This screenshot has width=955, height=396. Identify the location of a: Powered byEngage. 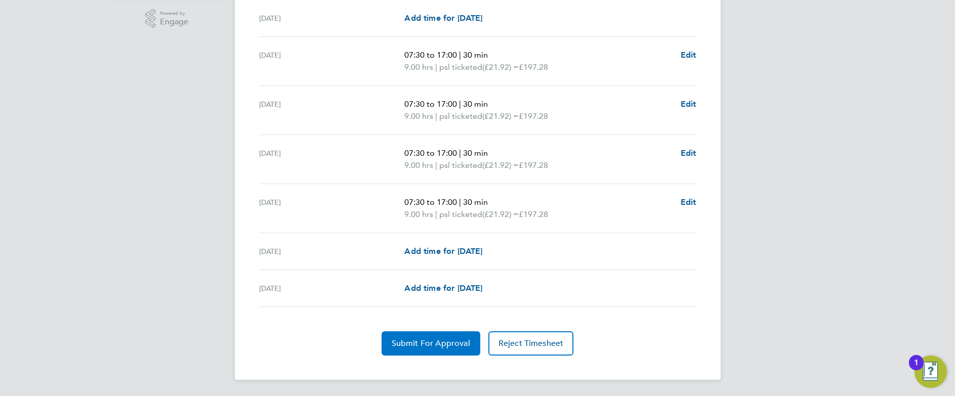
(167, 19).